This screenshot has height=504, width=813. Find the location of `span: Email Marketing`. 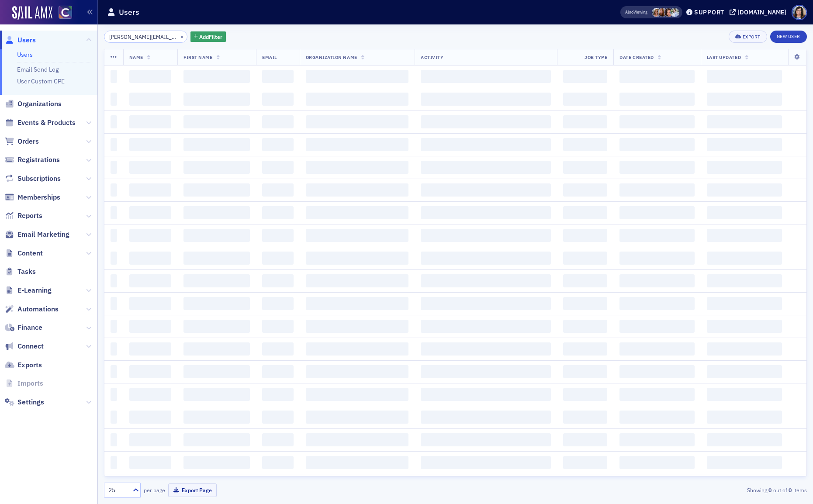

span: Email Marketing is located at coordinates (43, 234).